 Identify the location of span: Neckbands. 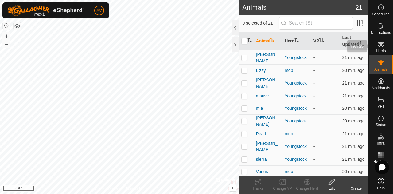
(381, 88).